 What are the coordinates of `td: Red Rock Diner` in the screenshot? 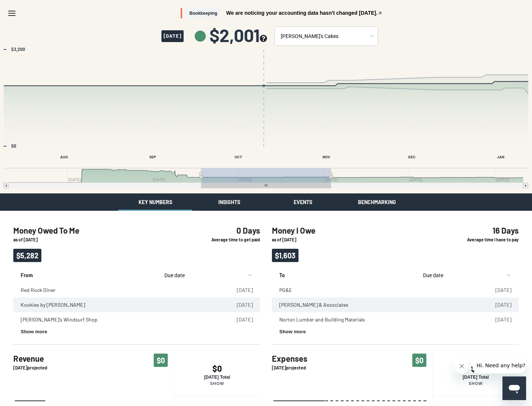 It's located at (116, 290).